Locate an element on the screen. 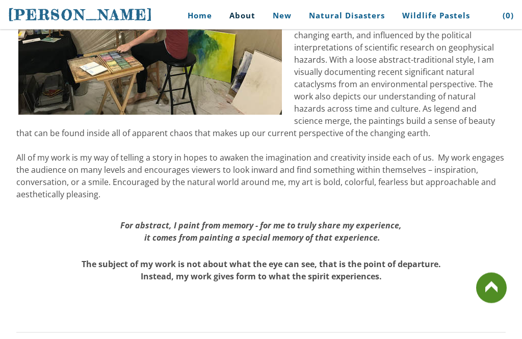  a: (0) is located at coordinates (504, 15).